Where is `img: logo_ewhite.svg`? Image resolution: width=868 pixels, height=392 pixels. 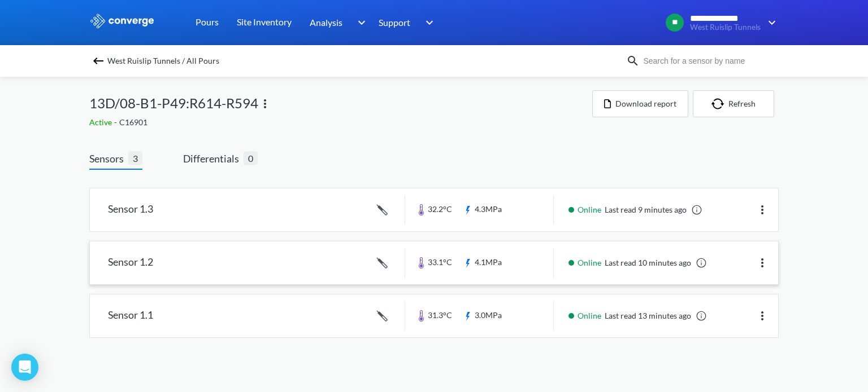
img: logo_ewhite.svg is located at coordinates (122, 21).